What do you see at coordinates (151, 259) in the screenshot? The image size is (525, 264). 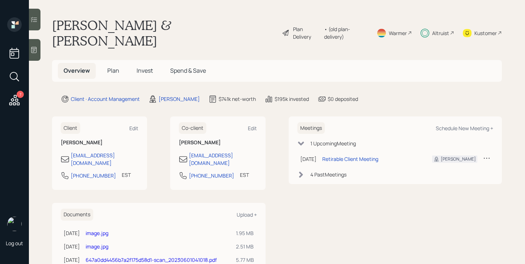 I see `a: 647a0dd4456b7a2f175d58d1-scan_20230601041018.pdf` at bounding box center [151, 259].